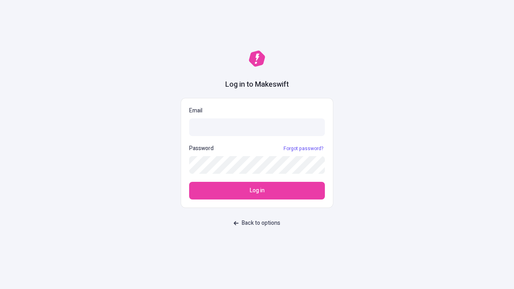 The width and height of the screenshot is (514, 289). I want to click on button: Back to options, so click(257, 223).